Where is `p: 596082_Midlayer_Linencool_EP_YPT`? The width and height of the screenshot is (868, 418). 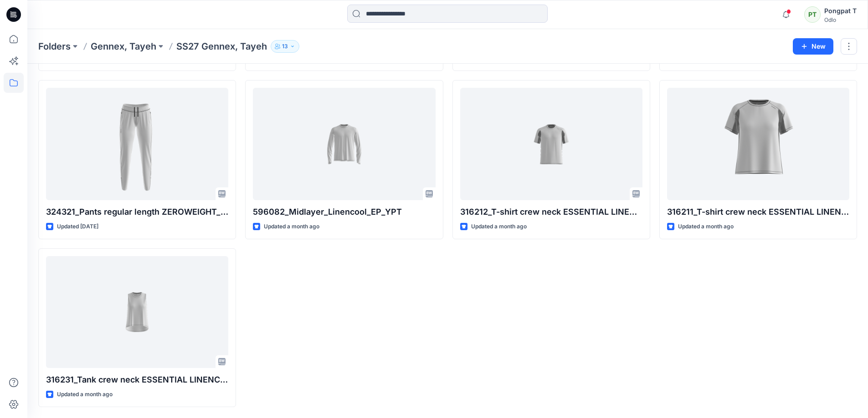
p: 596082_Midlayer_Linencool_EP_YPT is located at coordinates (344, 213).